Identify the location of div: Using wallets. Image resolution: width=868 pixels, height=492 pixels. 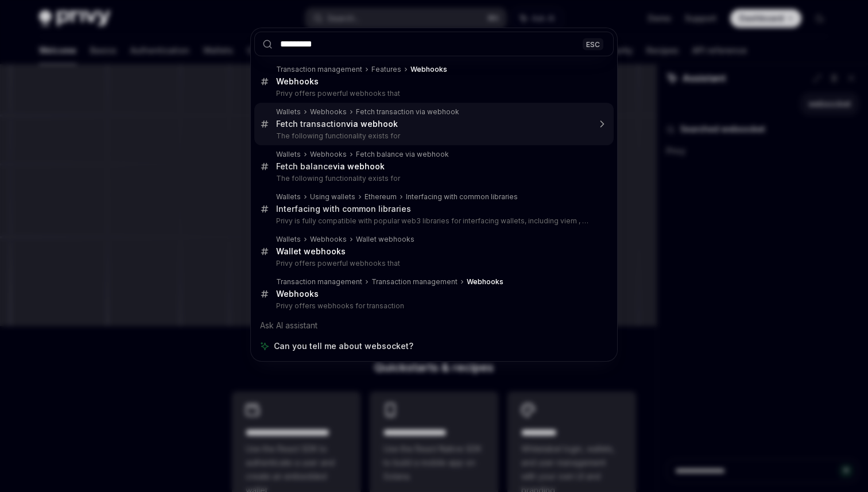
(332, 197).